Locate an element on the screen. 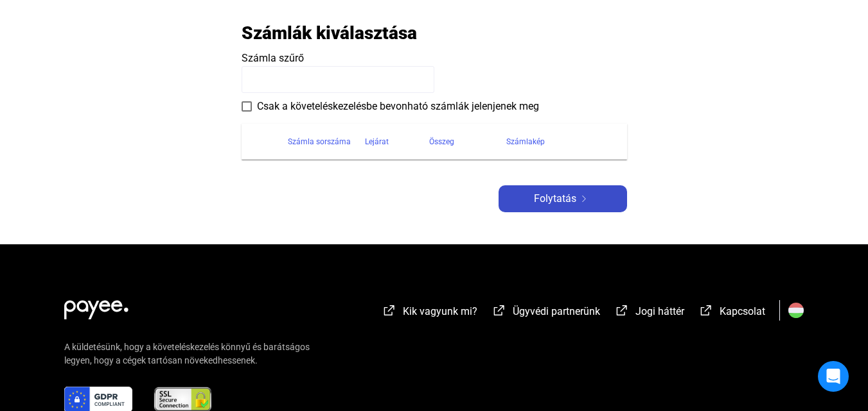 The width and height of the screenshot is (868, 411). h2: Számlák kiválasztása is located at coordinates (329, 32).